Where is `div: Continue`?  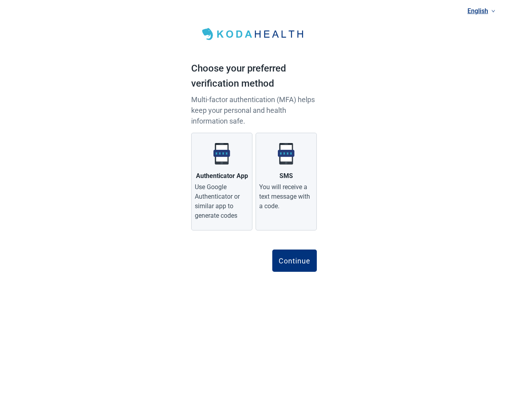 div: Continue is located at coordinates (295, 261).